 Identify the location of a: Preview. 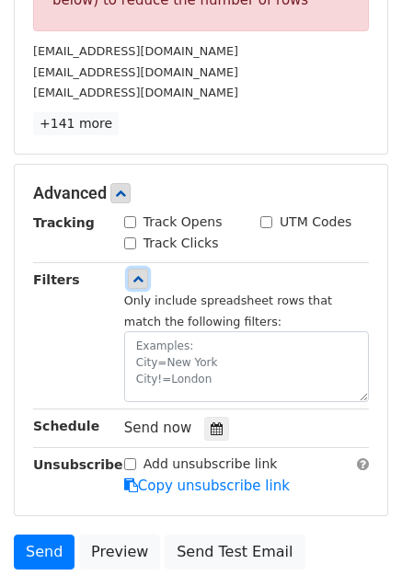
(120, 552).